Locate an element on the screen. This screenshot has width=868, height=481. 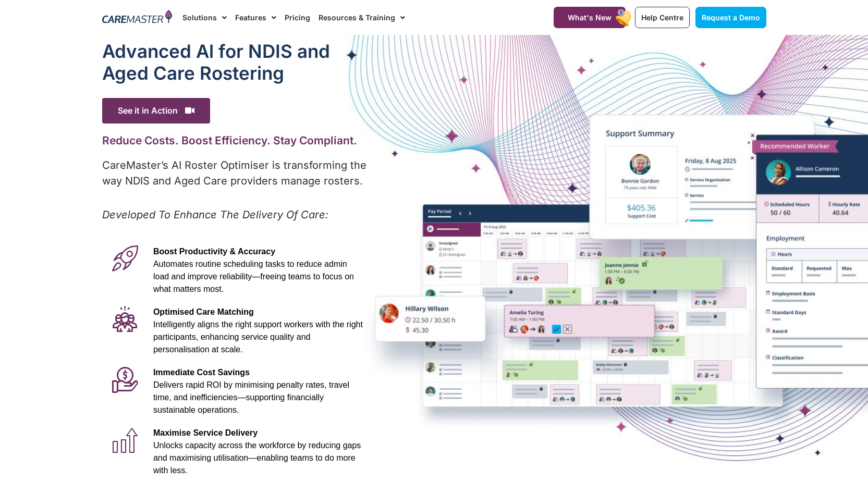
span: Unlocks capacity across the workforce by reducing gaps and maximising utilisation—enabling teams ... is located at coordinates (257, 458).